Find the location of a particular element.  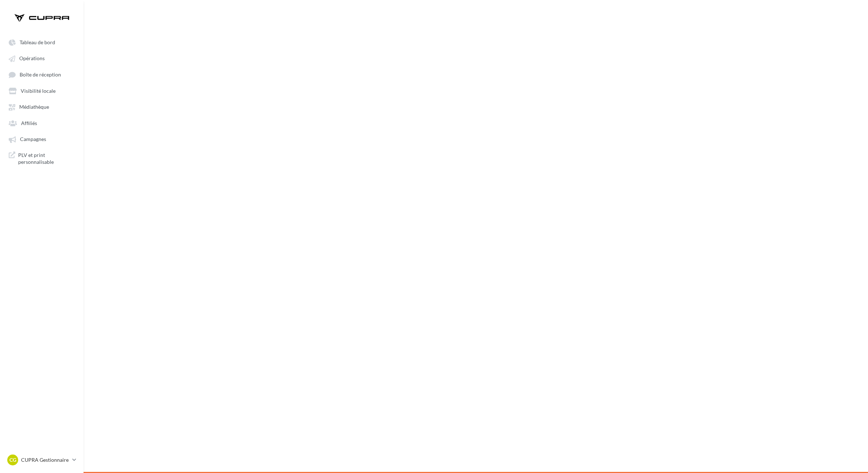

a: Affiliés is located at coordinates (42, 123).